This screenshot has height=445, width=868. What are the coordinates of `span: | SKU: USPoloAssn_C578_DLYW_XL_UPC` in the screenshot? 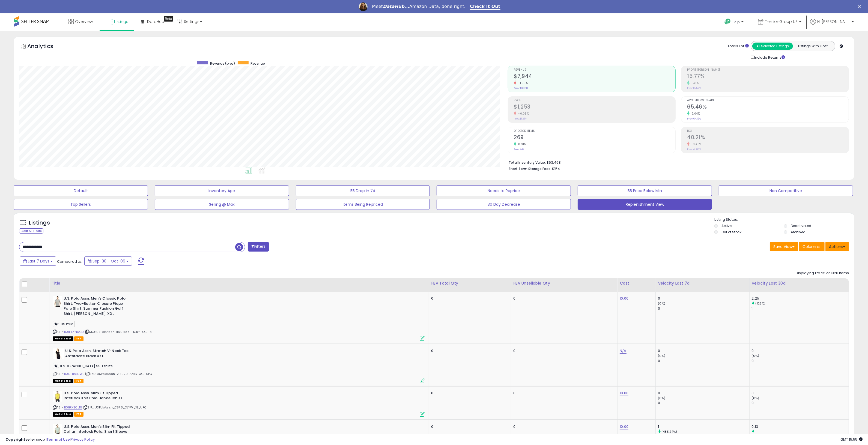 It's located at (115, 408).